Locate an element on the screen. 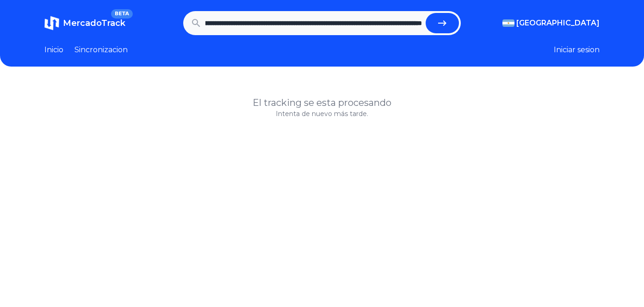 The image size is (644, 307). span: BETA is located at coordinates (121, 14).